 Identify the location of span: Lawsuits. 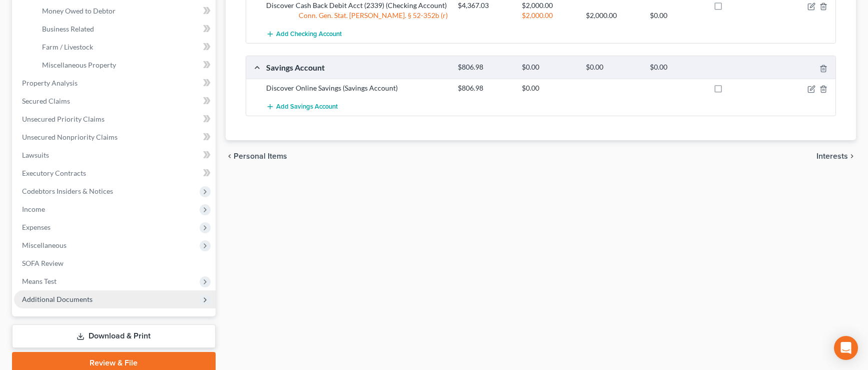
(35, 155).